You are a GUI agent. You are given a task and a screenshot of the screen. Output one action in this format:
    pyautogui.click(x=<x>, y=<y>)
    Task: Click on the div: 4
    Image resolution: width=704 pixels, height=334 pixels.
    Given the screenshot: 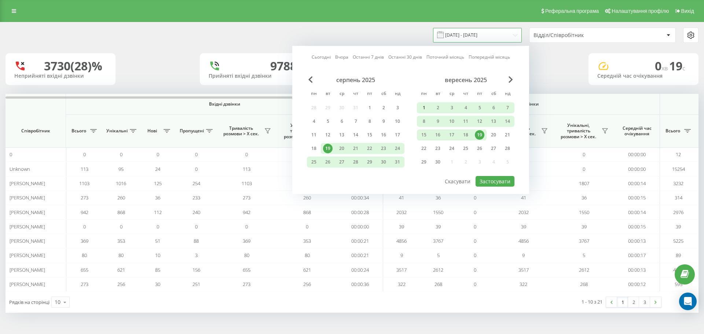 What is the action you would take?
    pyautogui.click(x=466, y=108)
    